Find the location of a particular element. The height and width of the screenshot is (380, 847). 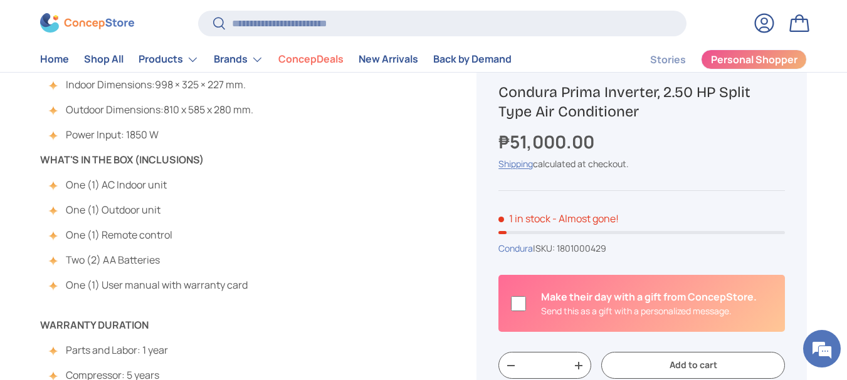

textarea: Type your message and hit 'Enter' is located at coordinates (122, 272).